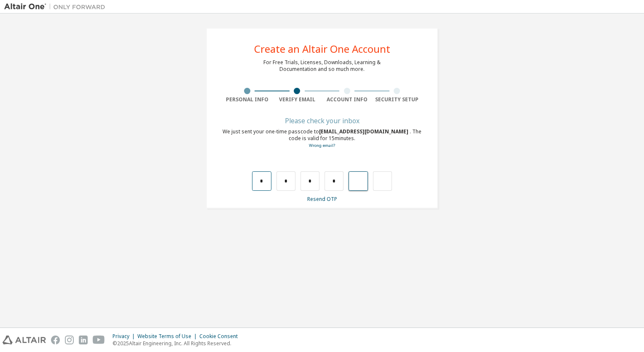  What do you see at coordinates (322, 49) in the screenshot?
I see `div: Create an Altair One Account` at bounding box center [322, 49].